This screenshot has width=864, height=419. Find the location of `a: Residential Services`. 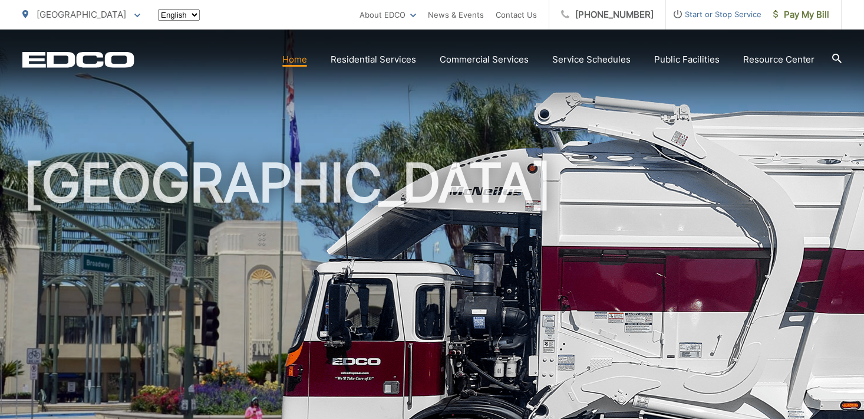

a: Residential Services is located at coordinates (373, 60).